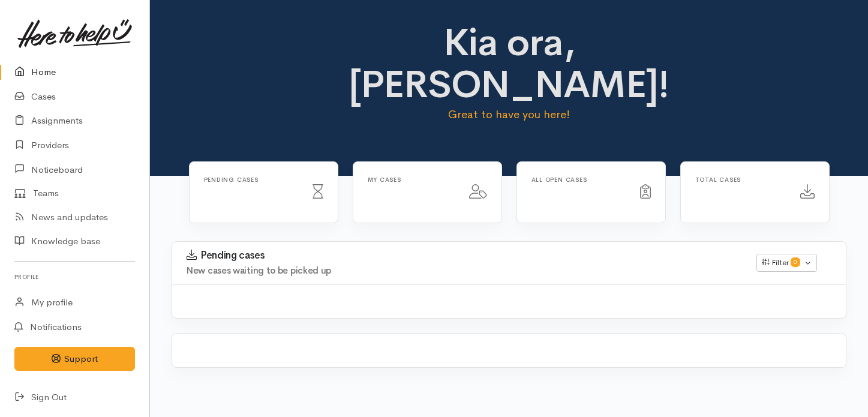  What do you see at coordinates (464, 256) in the screenshot?
I see `h3: Pending cases` at bounding box center [464, 256].